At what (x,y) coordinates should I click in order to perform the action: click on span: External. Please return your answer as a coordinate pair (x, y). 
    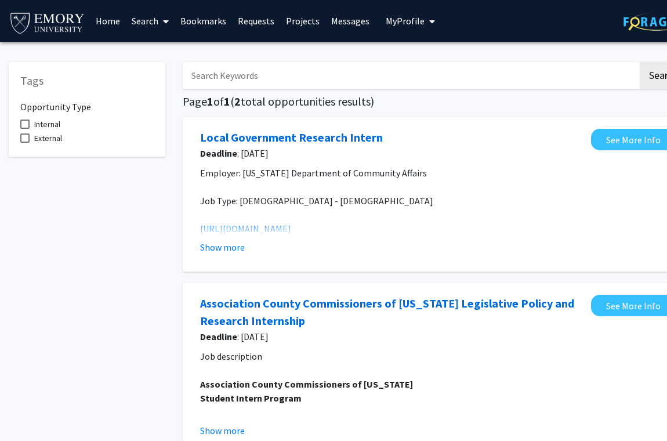
    Looking at the image, I should click on (48, 138).